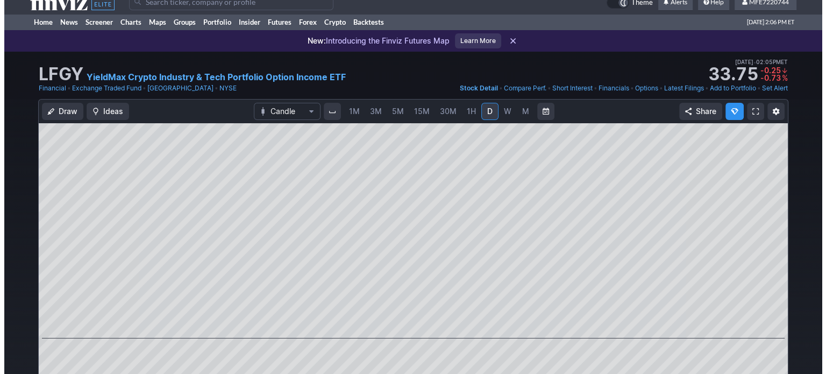 The image size is (826, 374). I want to click on button: Interval, so click(328, 111).